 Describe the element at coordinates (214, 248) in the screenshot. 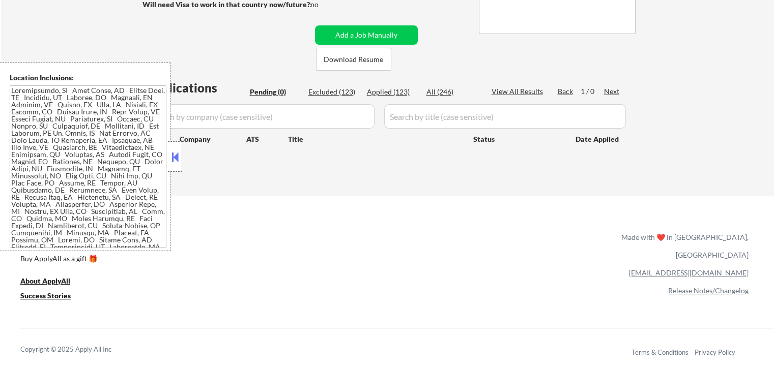

I see `a: Refer & earn free applications 👯‍♀️` at that location.